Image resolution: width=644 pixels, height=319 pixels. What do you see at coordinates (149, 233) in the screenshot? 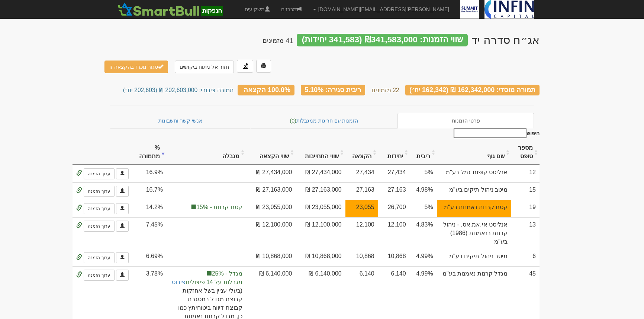
I see `td: 7.45%` at bounding box center [149, 233].